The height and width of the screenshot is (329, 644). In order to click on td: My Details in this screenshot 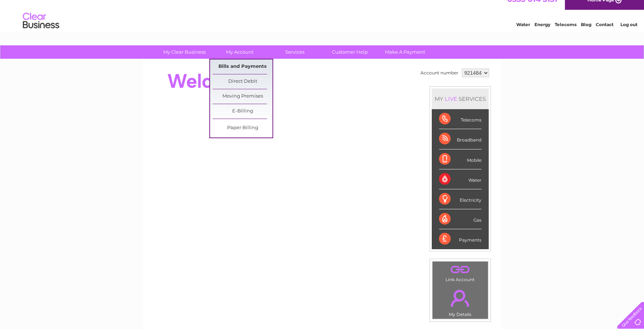, I will do `click(460, 301)`.